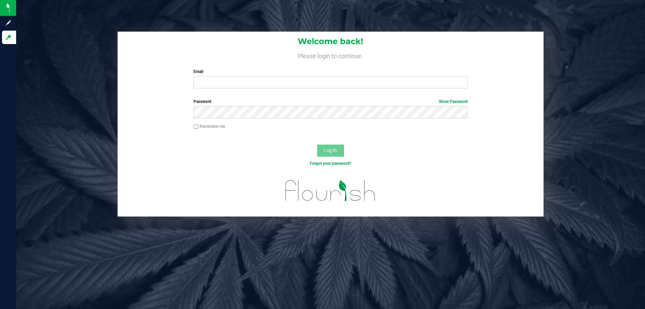 This screenshot has width=645, height=309. Describe the element at coordinates (202, 101) in the screenshot. I see `span: Password` at that location.